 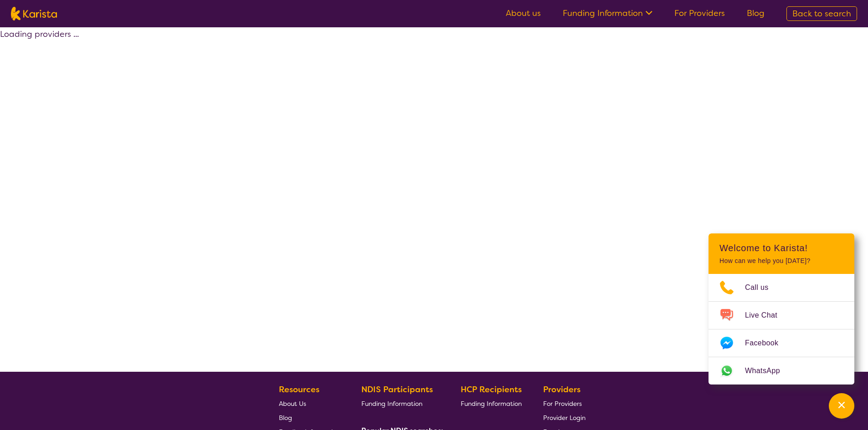 What do you see at coordinates (782, 329) in the screenshot?
I see `ul: Choose channel` at bounding box center [782, 329].